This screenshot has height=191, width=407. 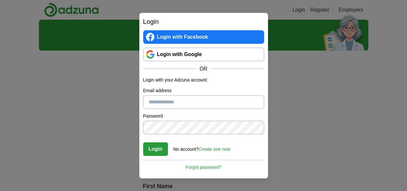 I want to click on a: Create one now, so click(x=214, y=149).